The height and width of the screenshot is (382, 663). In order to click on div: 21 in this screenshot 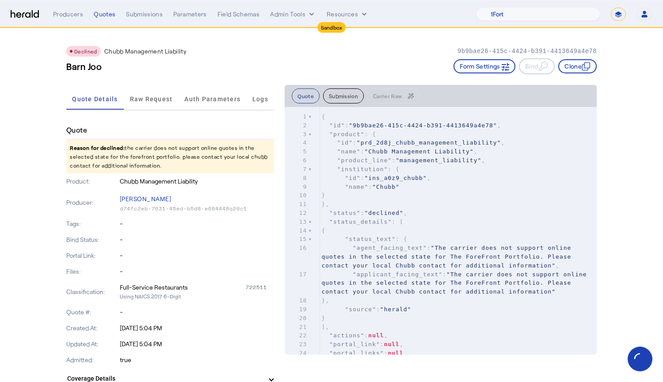, I will do `click(296, 327)`.